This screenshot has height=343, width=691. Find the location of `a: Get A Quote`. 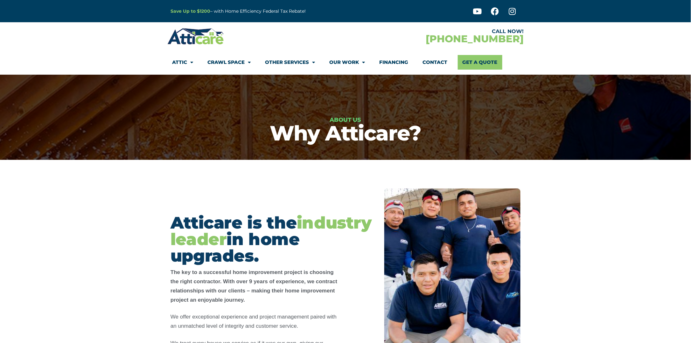

a: Get A Quote is located at coordinates (480, 62).